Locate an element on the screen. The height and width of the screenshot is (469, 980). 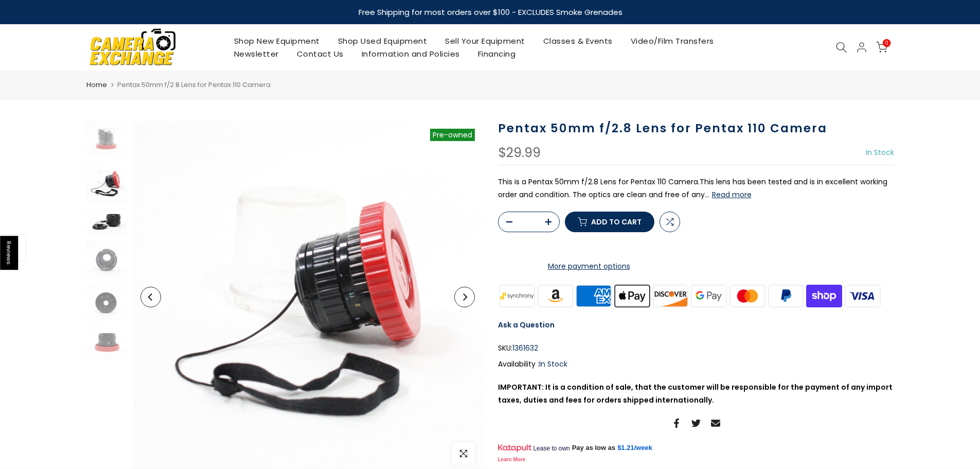
a: Newsletter is located at coordinates (256, 53).